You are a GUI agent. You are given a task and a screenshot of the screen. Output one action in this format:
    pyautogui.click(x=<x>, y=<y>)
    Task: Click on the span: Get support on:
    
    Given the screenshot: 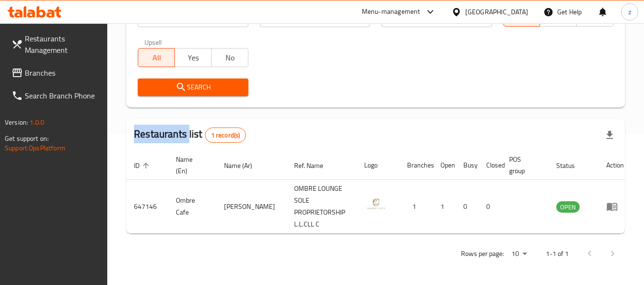 What is the action you would take?
    pyautogui.click(x=27, y=138)
    